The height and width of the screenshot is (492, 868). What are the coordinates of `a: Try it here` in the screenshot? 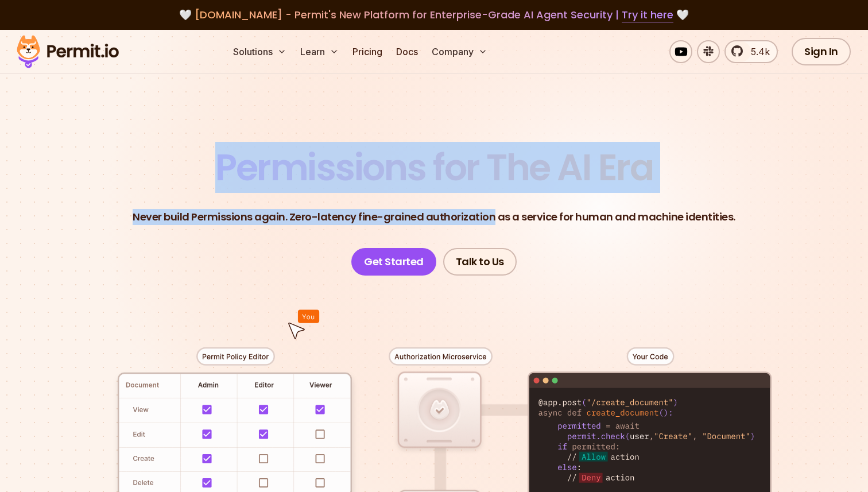 It's located at (647, 15).